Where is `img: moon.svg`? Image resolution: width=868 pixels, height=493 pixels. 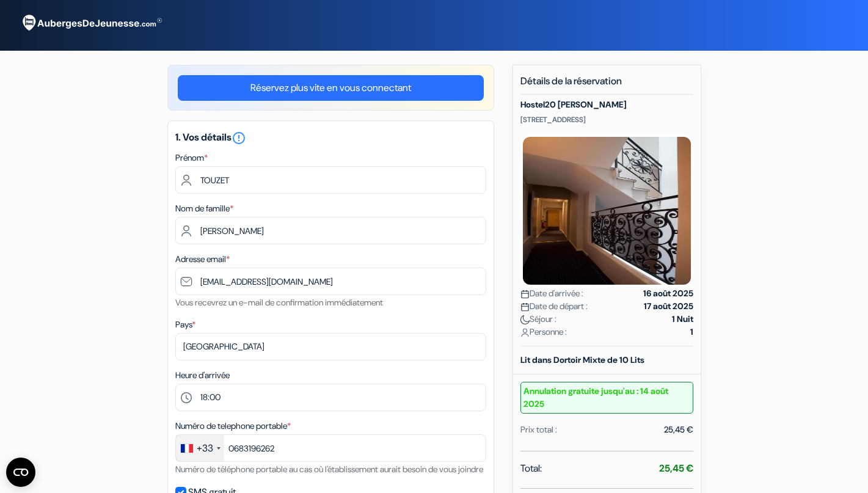
img: moon.svg is located at coordinates (525, 320).